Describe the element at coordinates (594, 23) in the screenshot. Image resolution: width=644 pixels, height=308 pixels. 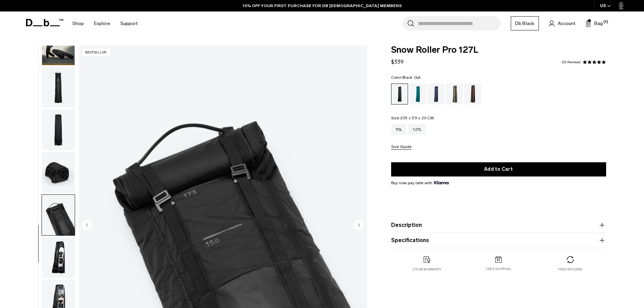
I see `button: Bag (1)` at that location.